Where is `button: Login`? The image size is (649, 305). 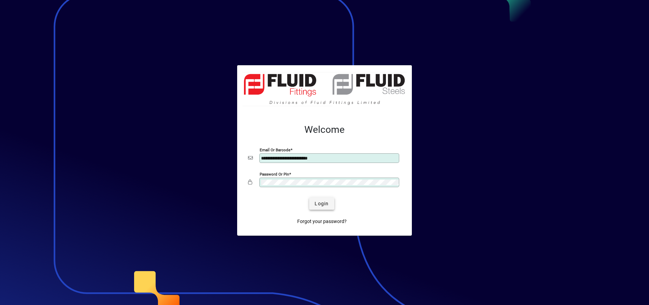
button: Login is located at coordinates (322, 203).